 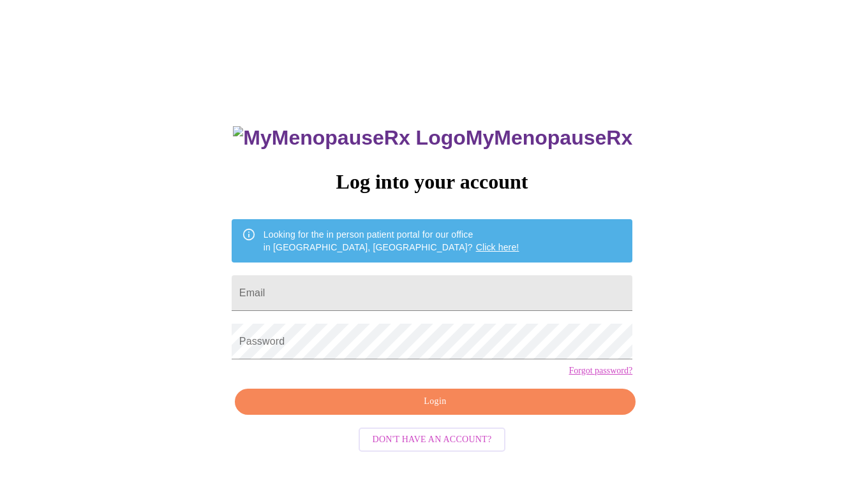 What do you see at coordinates (601, 371) in the screenshot?
I see `a: Forgot password?` at bounding box center [601, 371].